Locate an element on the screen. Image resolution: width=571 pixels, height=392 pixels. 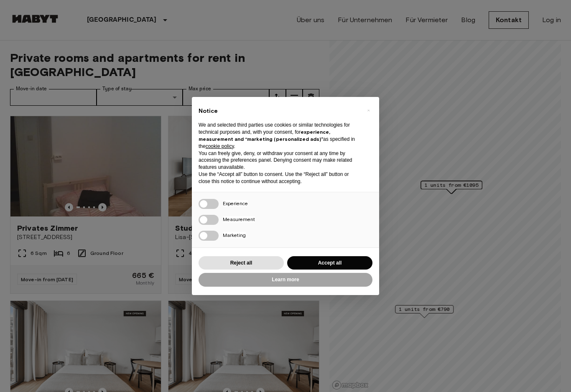
span: Marketing is located at coordinates (234, 235).